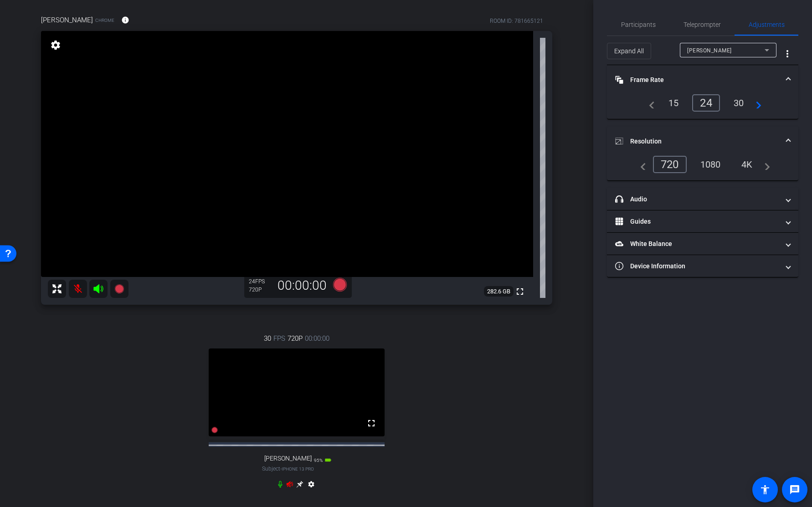 The image size is (812, 507). Describe the element at coordinates (302, 285) in the screenshot. I see `div: 00:00:00` at that location.